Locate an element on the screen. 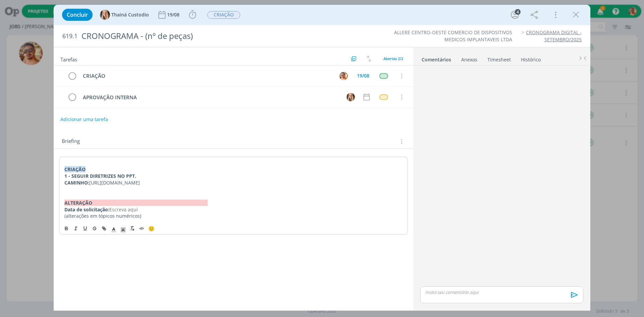 Image resolution: width=644 pixels, height=317 pixels. button: TThainá Custodio is located at coordinates (124, 15).